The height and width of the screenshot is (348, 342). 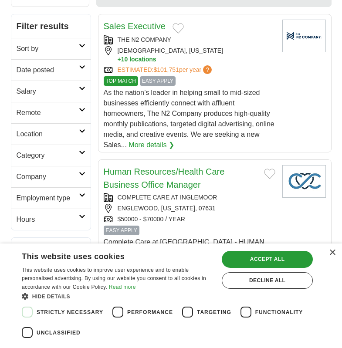 I want to click on span: As the nation’s leader in helping small to mid-sized businesses efficiently connect with affluent..., so click(x=189, y=118).